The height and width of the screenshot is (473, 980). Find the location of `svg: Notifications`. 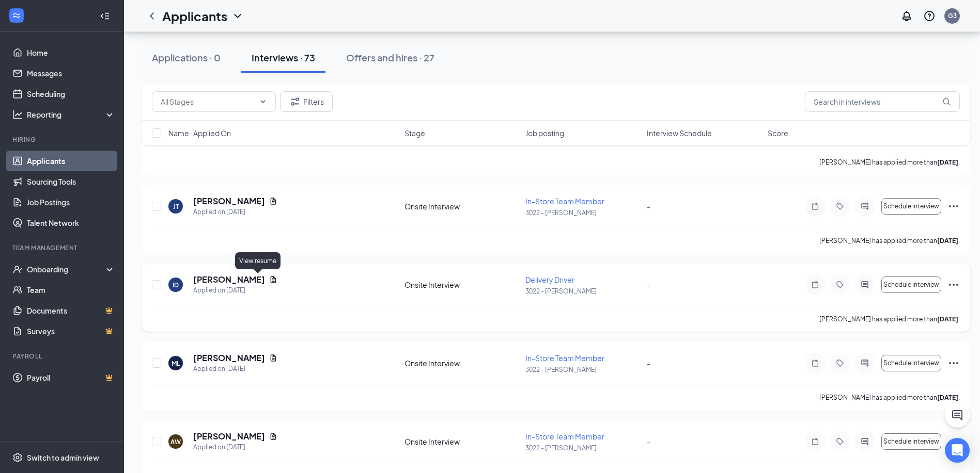

svg: Notifications is located at coordinates (906, 16).